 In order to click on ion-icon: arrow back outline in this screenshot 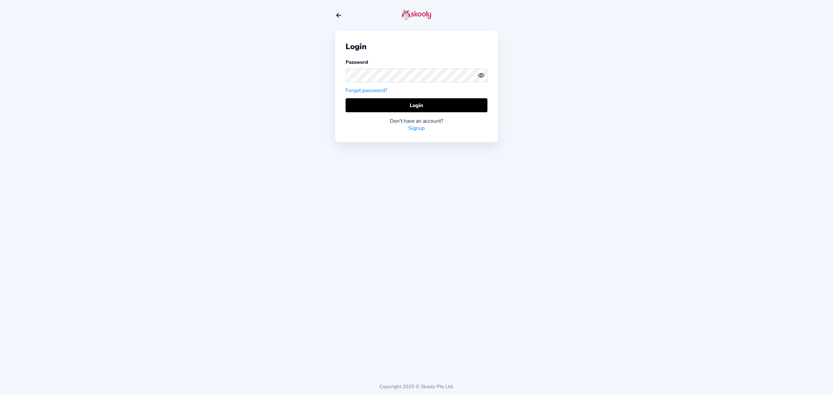, I will do `click(339, 15)`.